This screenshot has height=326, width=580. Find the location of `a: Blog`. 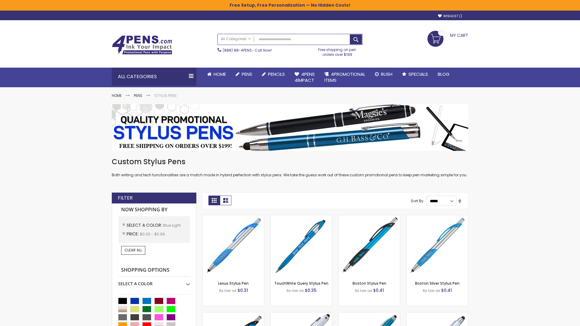

a: Blog is located at coordinates (443, 74).